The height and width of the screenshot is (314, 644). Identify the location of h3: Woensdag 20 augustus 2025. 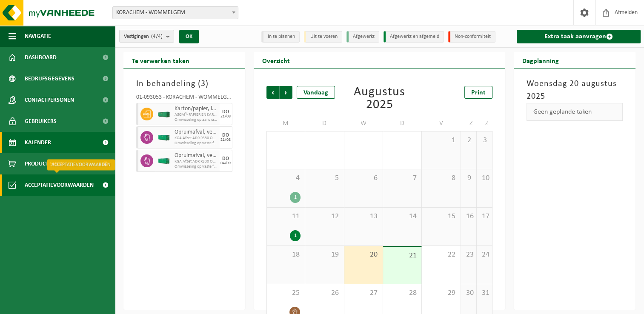
(575, 90).